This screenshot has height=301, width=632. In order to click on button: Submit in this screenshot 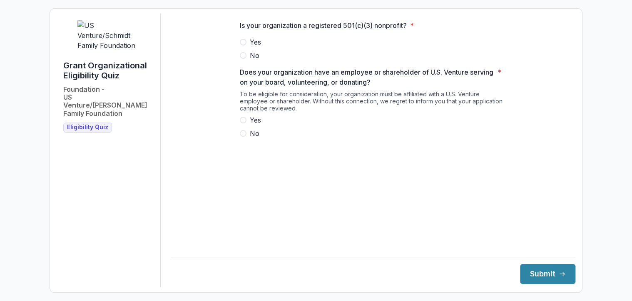, I will do `click(548, 274)`.